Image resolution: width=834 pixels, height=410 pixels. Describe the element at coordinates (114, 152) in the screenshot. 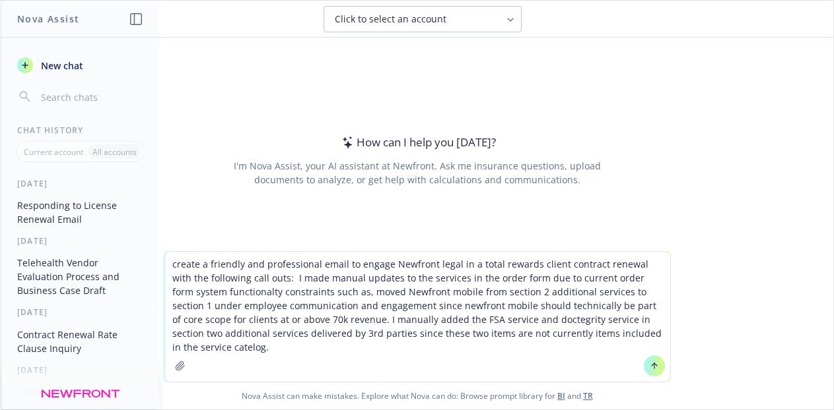

I see `p: All accounts` at that location.